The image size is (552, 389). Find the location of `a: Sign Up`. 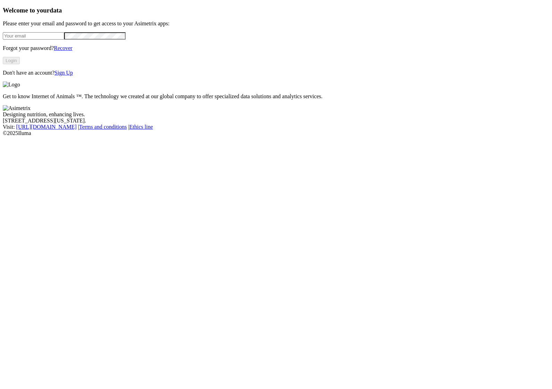

a: Sign Up is located at coordinates (64, 73).